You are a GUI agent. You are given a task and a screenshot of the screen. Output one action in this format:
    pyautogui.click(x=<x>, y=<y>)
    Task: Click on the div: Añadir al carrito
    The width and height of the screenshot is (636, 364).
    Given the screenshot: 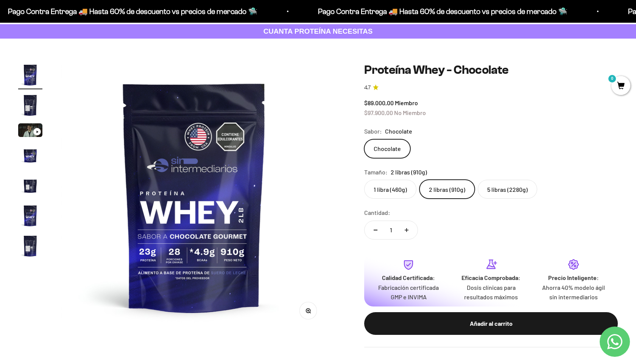 What is the action you would take?
    pyautogui.click(x=491, y=323)
    